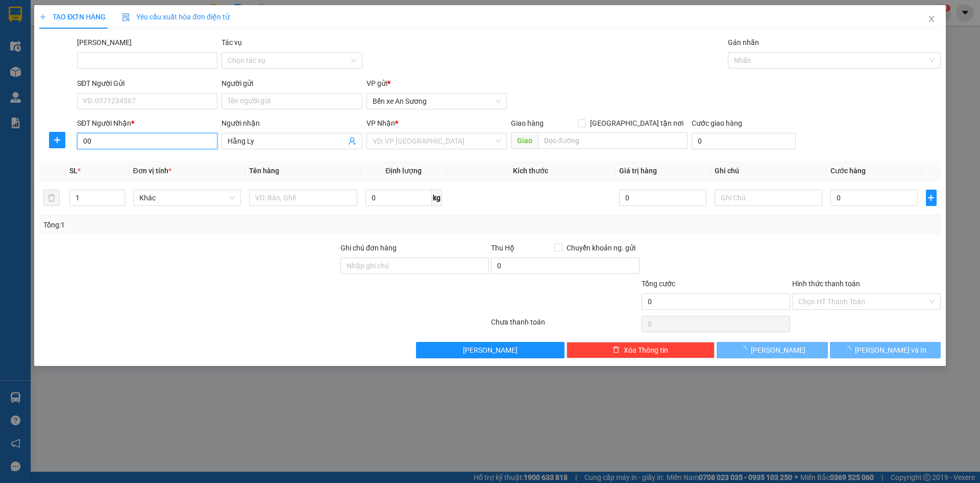 The image size is (980, 483). What do you see at coordinates (616, 349) in the screenshot?
I see `span: delete` at bounding box center [616, 349].